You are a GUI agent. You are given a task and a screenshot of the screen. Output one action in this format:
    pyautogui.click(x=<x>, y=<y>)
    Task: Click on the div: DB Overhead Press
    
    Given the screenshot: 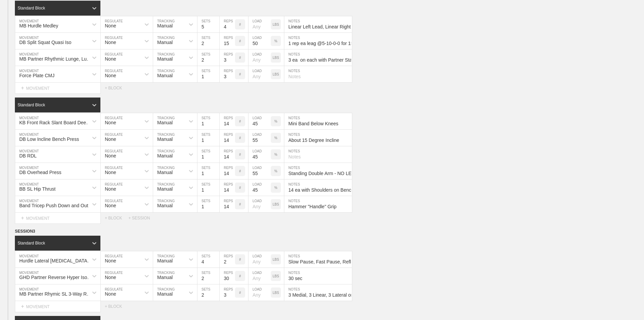 What is the action you would take?
    pyautogui.click(x=40, y=172)
    